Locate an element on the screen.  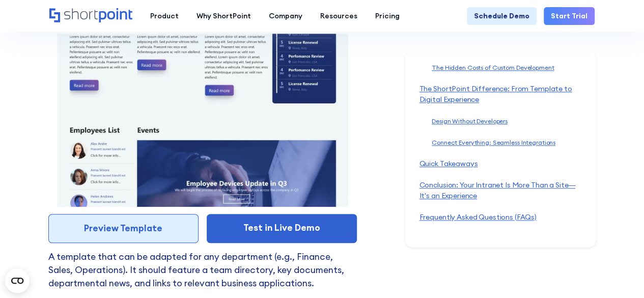
div: Product is located at coordinates (165, 16).